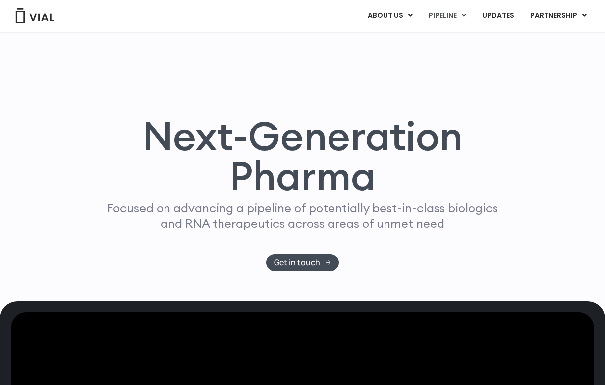  What do you see at coordinates (447, 16) in the screenshot?
I see `a: PIPELINEMenu Toggle` at bounding box center [447, 16].